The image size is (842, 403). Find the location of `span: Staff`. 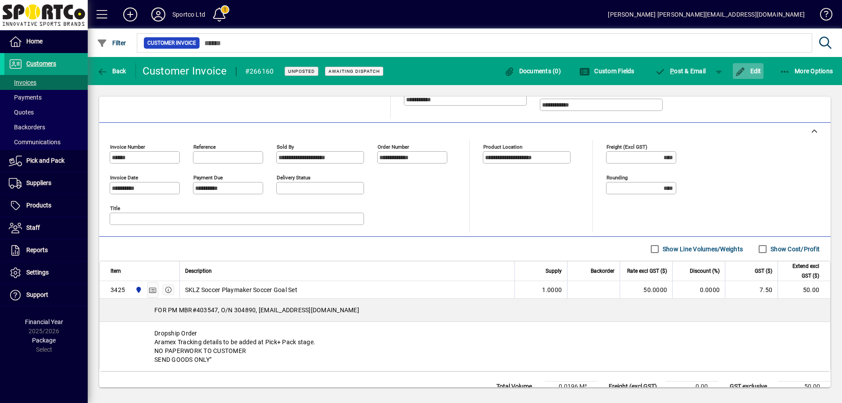

span: Staff is located at coordinates (33, 227).